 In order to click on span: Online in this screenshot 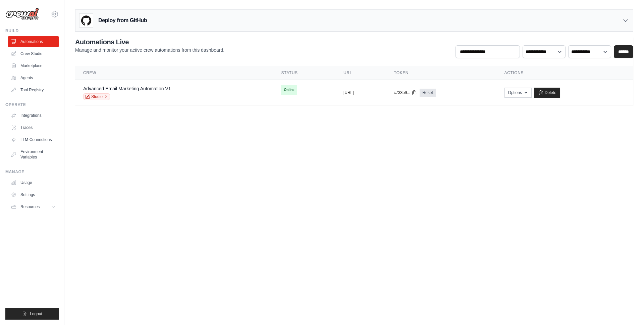, I will do `click(289, 90)`.